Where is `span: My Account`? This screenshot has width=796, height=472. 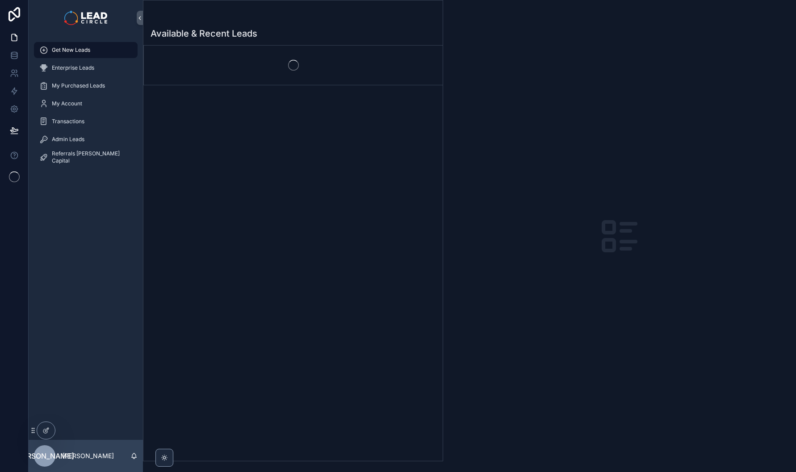 span: My Account is located at coordinates (67, 104).